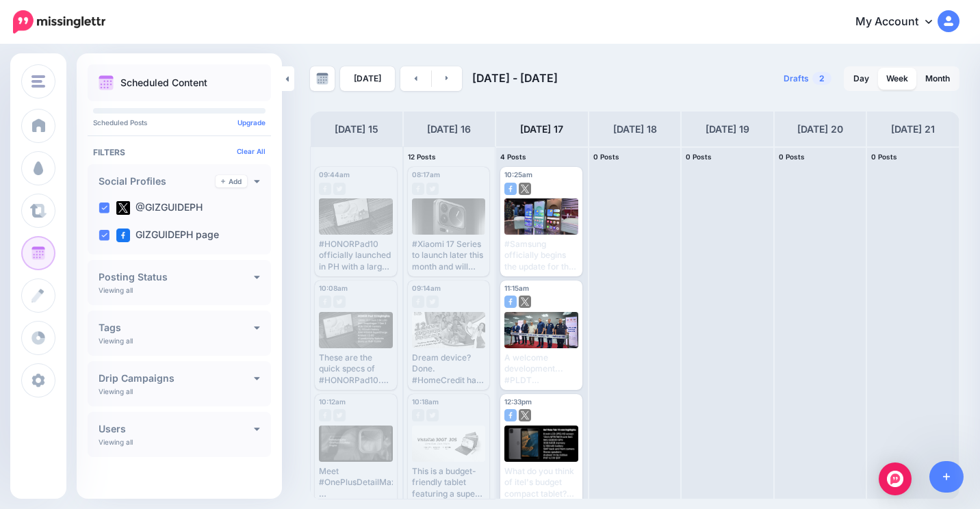 The width and height of the screenshot is (980, 509). I want to click on div: #HONORPad10 officially launched in PH with a large 12.1-inch 2.5K LCD, Snapdragon 7 Gen 3, and a ..., so click(356, 255).